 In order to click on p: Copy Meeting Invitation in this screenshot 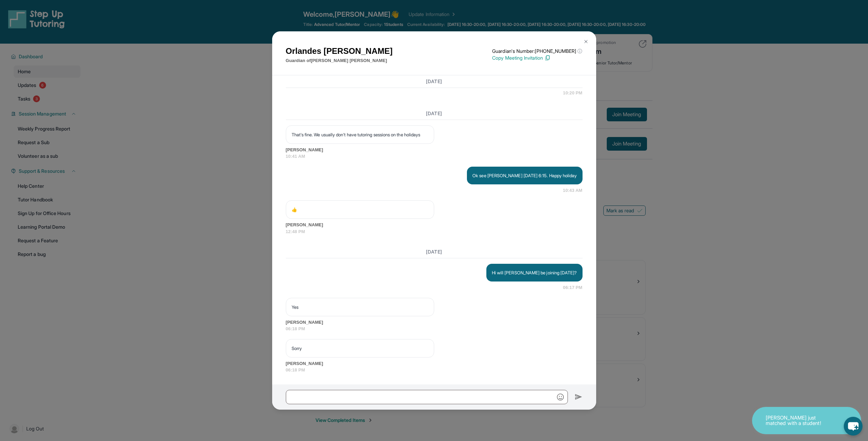, I will do `click(537, 58)`.